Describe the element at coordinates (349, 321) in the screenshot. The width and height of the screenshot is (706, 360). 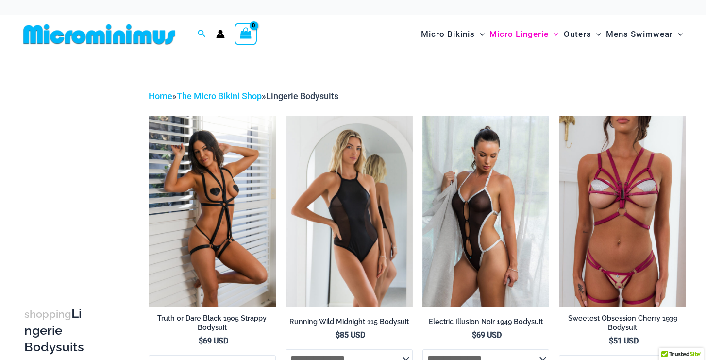
I see `h2: Running Wild Midnight 115 Bodysuit` at that location.